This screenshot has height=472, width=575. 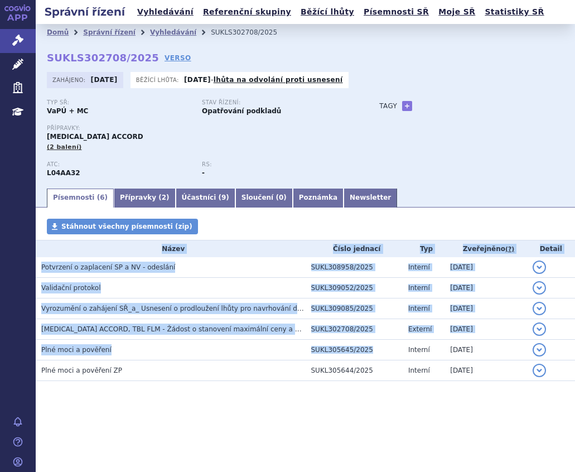 What do you see at coordinates (119, 164) in the screenshot?
I see `p: ATC:` at bounding box center [119, 164].